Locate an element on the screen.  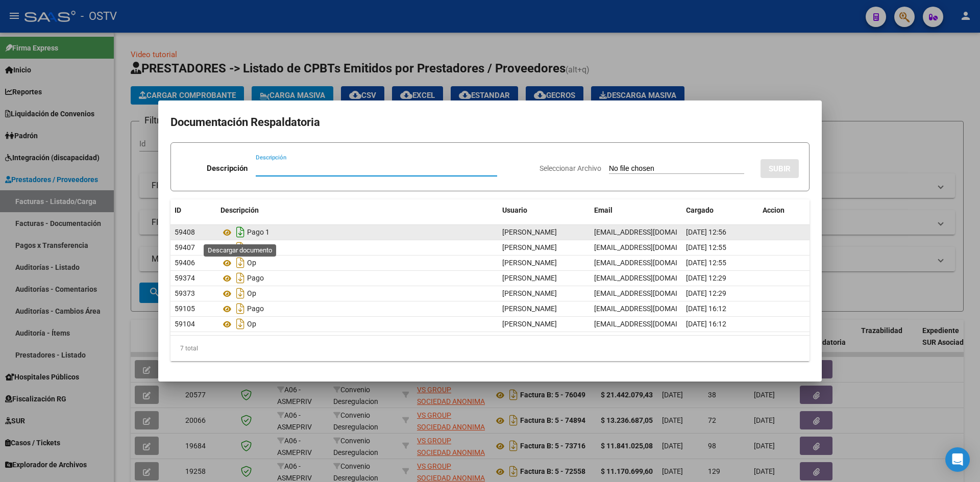
span: 59406 is located at coordinates (185, 263).